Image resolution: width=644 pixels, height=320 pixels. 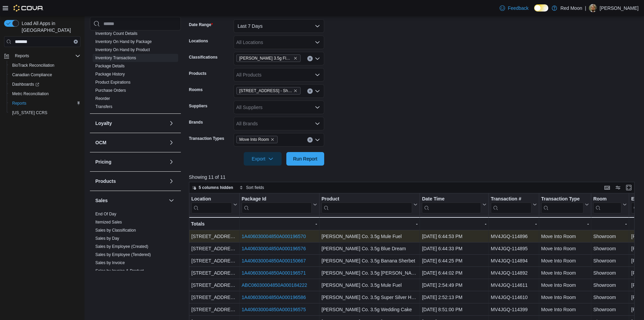 What do you see at coordinates (215, 204) in the screenshot?
I see `button: Location` at bounding box center [215, 204].